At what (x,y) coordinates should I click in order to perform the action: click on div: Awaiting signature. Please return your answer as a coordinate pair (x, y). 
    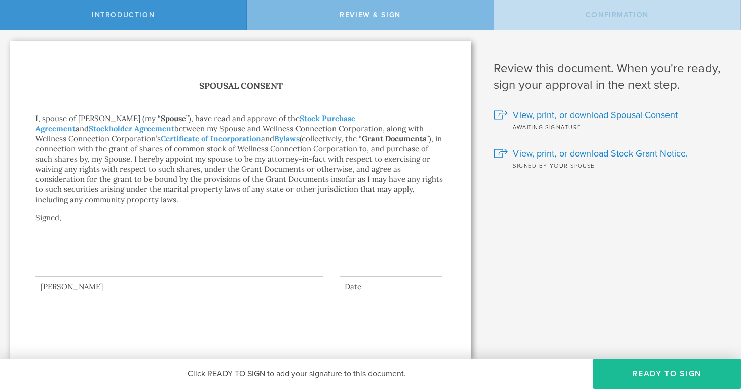
    Looking at the image, I should click on (610, 127).